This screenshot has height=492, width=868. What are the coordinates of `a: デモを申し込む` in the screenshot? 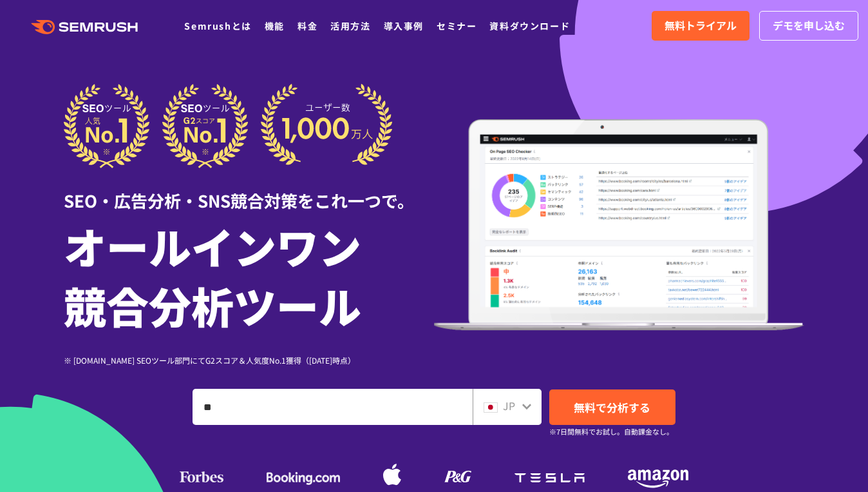 It's located at (809, 26).